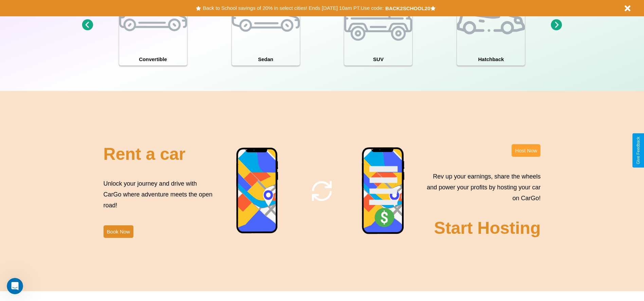  What do you see at coordinates (408, 8) in the screenshot?
I see `b: BACK2SCHOOL20` at bounding box center [408, 8].